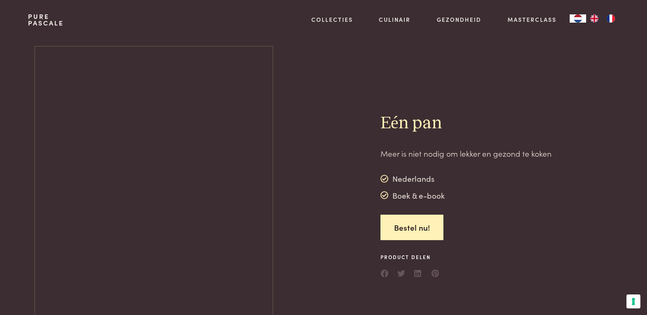  I want to click on a: NL, so click(578, 19).